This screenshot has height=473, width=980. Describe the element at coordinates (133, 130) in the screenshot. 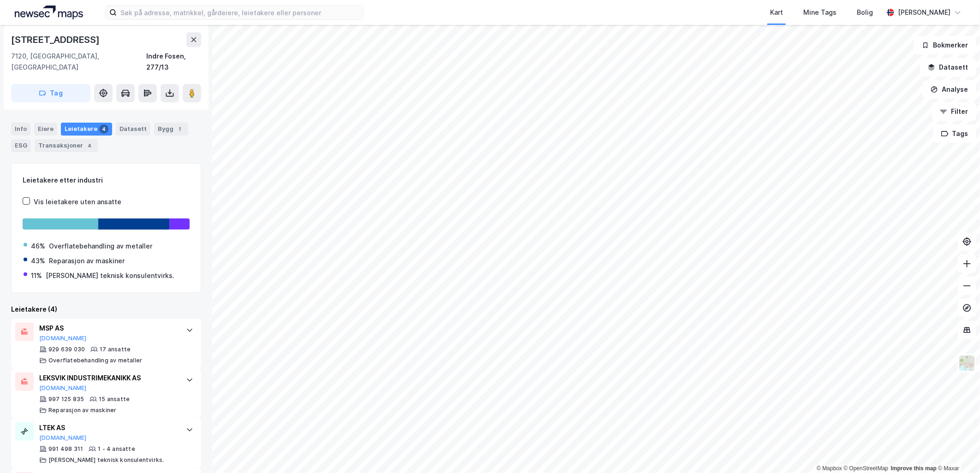

I see `div: Datasett` at that location.